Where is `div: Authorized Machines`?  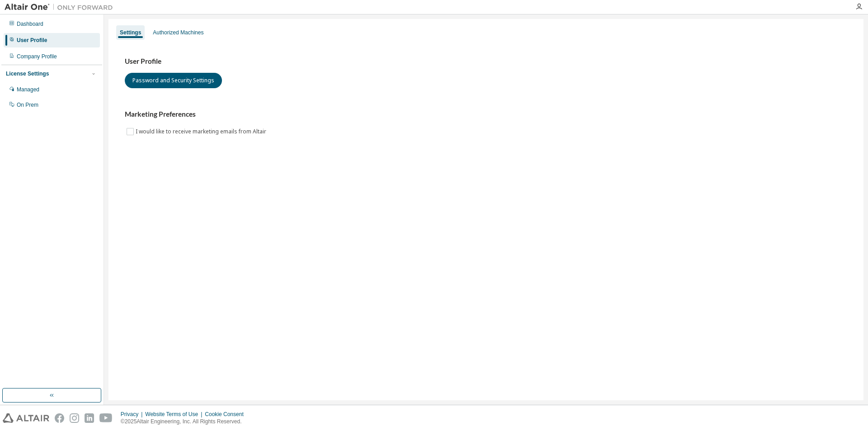
div: Authorized Machines is located at coordinates (178, 32).